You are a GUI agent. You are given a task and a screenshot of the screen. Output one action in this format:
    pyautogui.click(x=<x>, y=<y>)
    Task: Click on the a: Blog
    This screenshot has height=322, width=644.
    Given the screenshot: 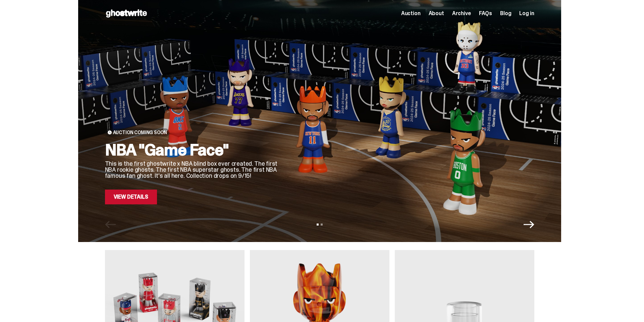 What is the action you would take?
    pyautogui.click(x=506, y=14)
    